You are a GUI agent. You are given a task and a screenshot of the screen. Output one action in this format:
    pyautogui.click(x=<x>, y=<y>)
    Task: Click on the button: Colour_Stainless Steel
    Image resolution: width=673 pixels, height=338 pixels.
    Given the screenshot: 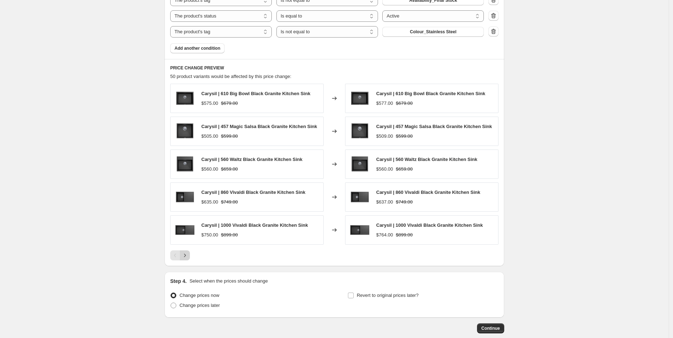 What is the action you would take?
    pyautogui.click(x=433, y=32)
    